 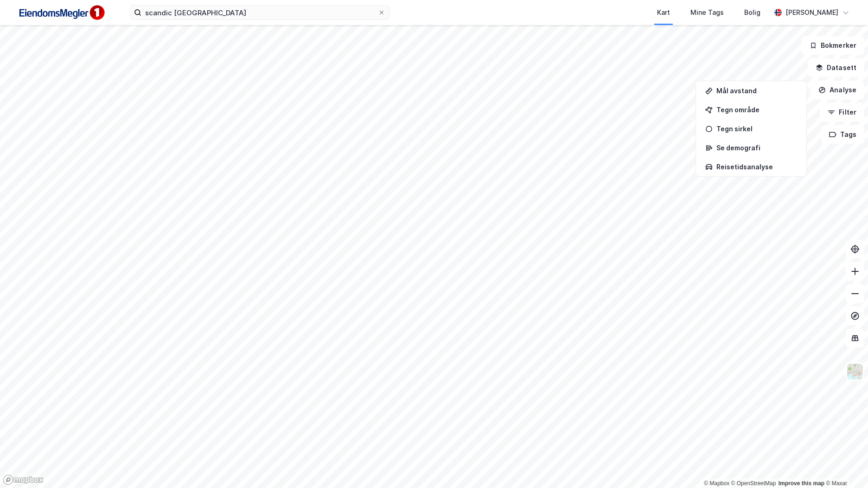 What do you see at coordinates (757, 91) in the screenshot?
I see `div: Mål avstand` at bounding box center [757, 91].